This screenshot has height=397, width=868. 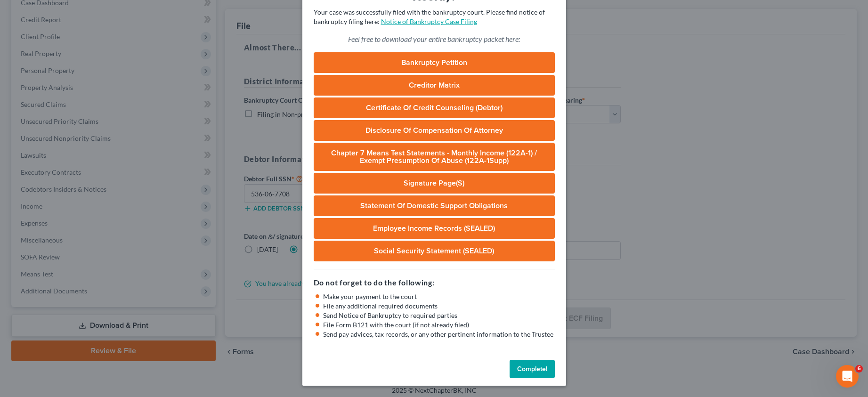 What do you see at coordinates (532, 369) in the screenshot?
I see `button: Complete!` at bounding box center [532, 369].